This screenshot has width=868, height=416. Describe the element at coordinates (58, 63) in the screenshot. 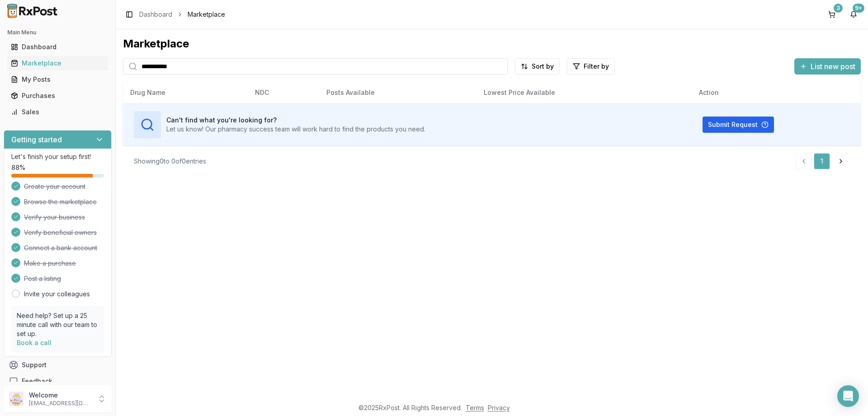

I see `button: Marketplace` at that location.